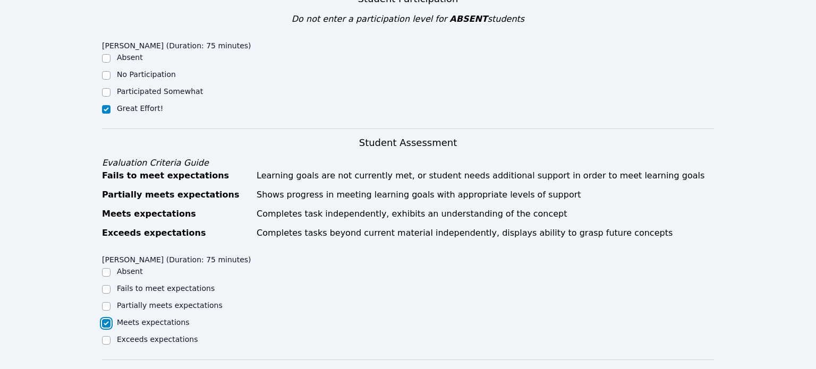  I want to click on div: Learning goals are not currently met, or student needs additional support in order to meet learni..., so click(485, 176).